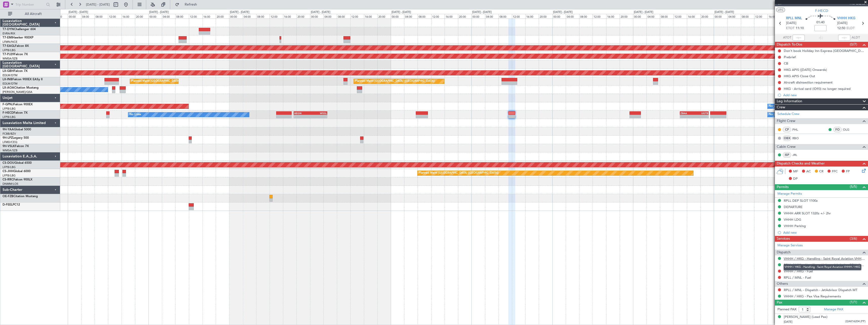  Describe the element at coordinates (787, 38) in the screenshot. I see `span: ATOT` at that location.